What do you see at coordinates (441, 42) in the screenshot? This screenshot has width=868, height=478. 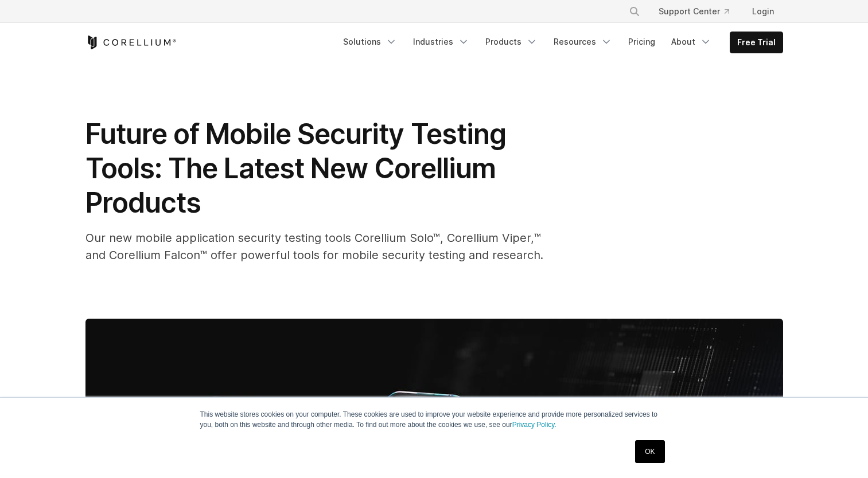 I see `a: Industries` at bounding box center [441, 42].